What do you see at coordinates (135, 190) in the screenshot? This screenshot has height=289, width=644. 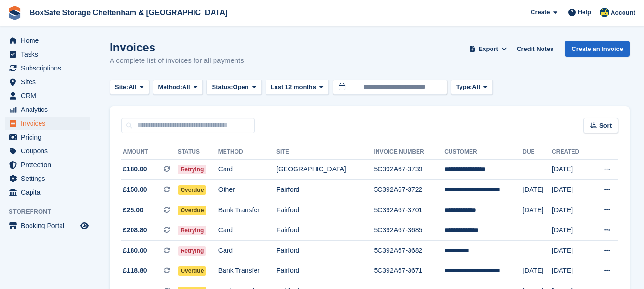 I see `span: £150.00` at bounding box center [135, 190].